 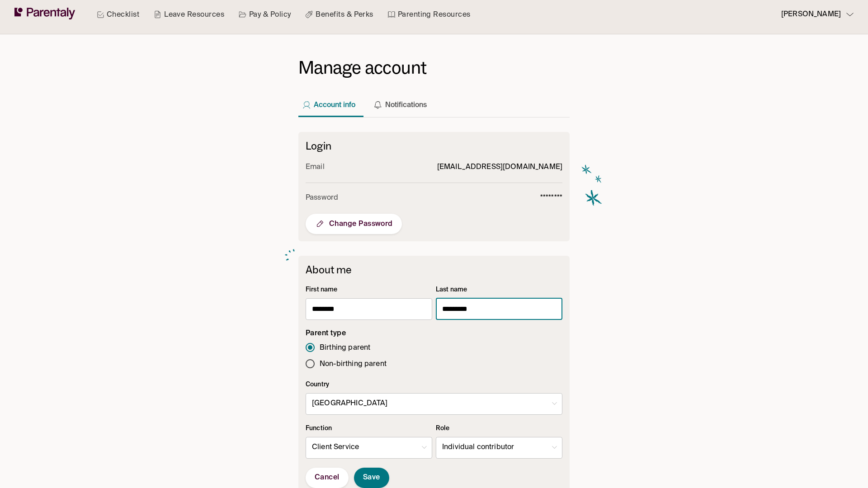 I want to click on div: Individual contributor, so click(x=499, y=448).